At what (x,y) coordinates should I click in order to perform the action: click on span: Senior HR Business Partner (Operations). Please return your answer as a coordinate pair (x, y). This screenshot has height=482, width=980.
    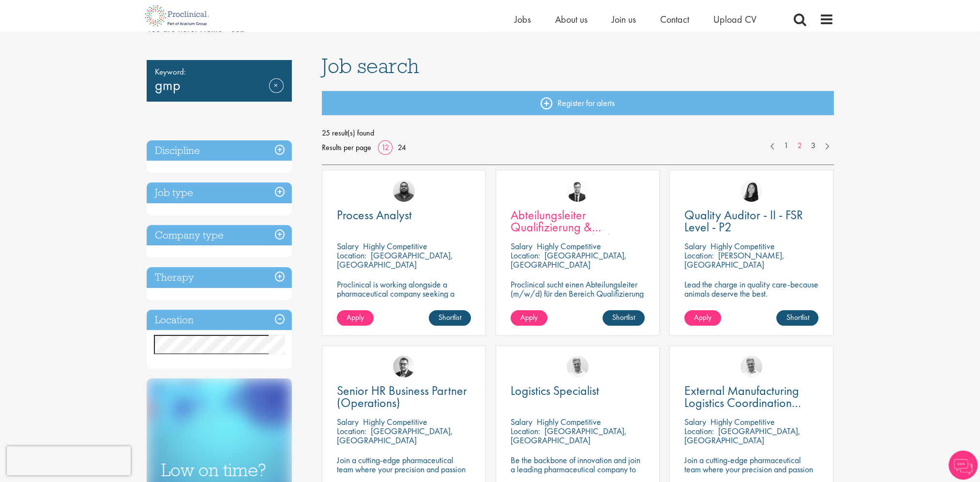
    Looking at the image, I should click on (401, 396).